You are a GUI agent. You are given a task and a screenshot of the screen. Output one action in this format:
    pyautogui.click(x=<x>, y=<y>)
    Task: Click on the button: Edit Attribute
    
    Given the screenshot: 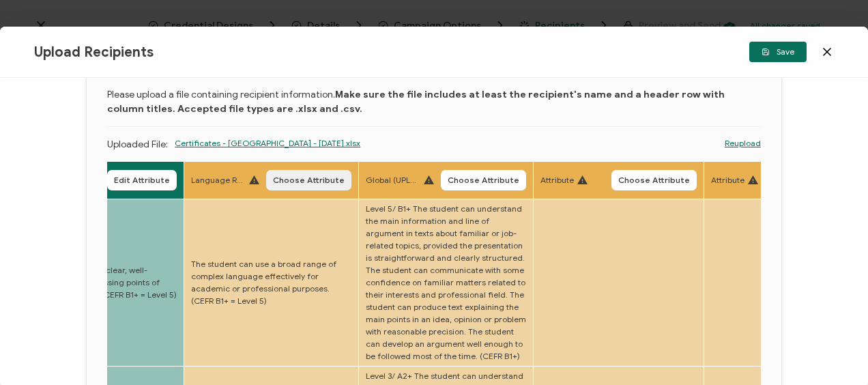 What is the action you would take?
    pyautogui.click(x=142, y=180)
    